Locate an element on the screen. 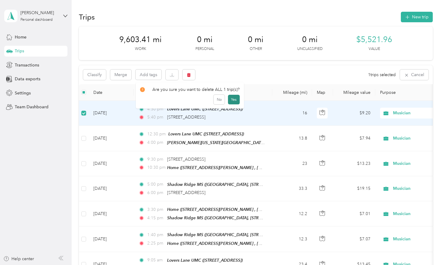  th: Locations is located at coordinates (203, 93).